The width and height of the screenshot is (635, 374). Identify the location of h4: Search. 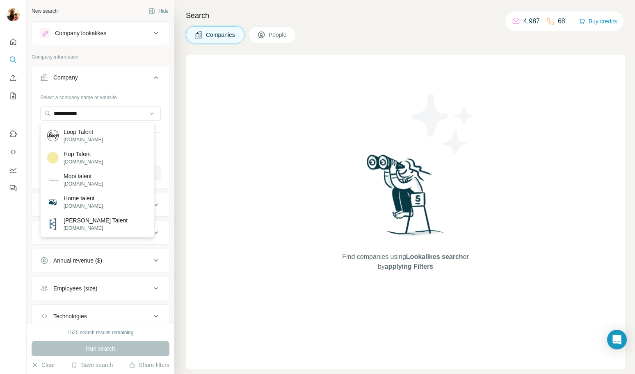
(405, 16).